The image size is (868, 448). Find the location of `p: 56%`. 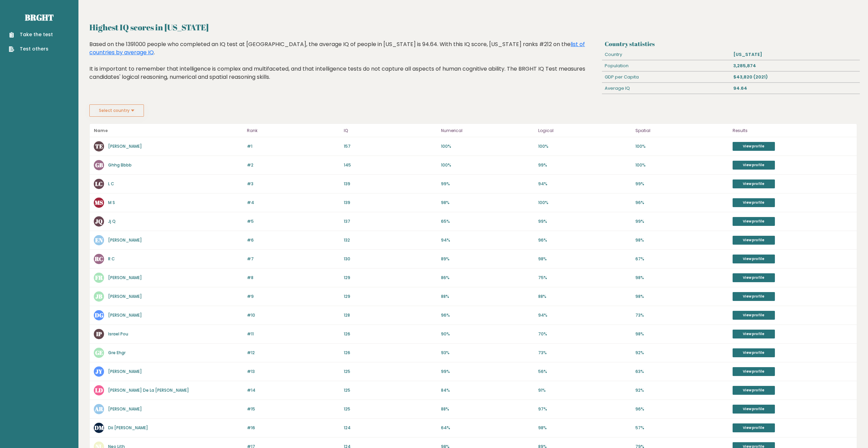

p: 56% is located at coordinates (585, 372).